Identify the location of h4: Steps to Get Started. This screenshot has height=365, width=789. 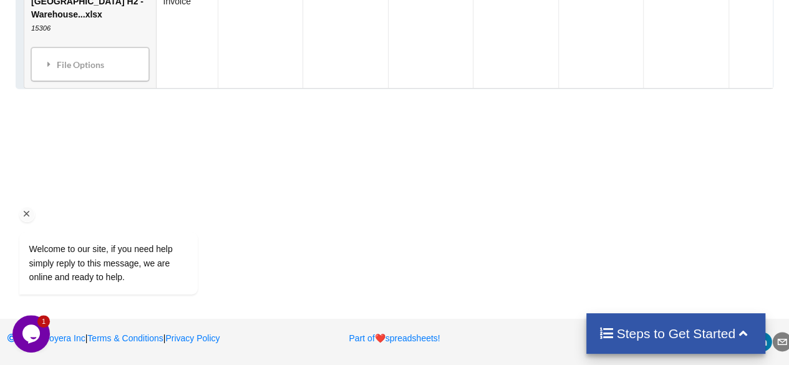
(676, 333).